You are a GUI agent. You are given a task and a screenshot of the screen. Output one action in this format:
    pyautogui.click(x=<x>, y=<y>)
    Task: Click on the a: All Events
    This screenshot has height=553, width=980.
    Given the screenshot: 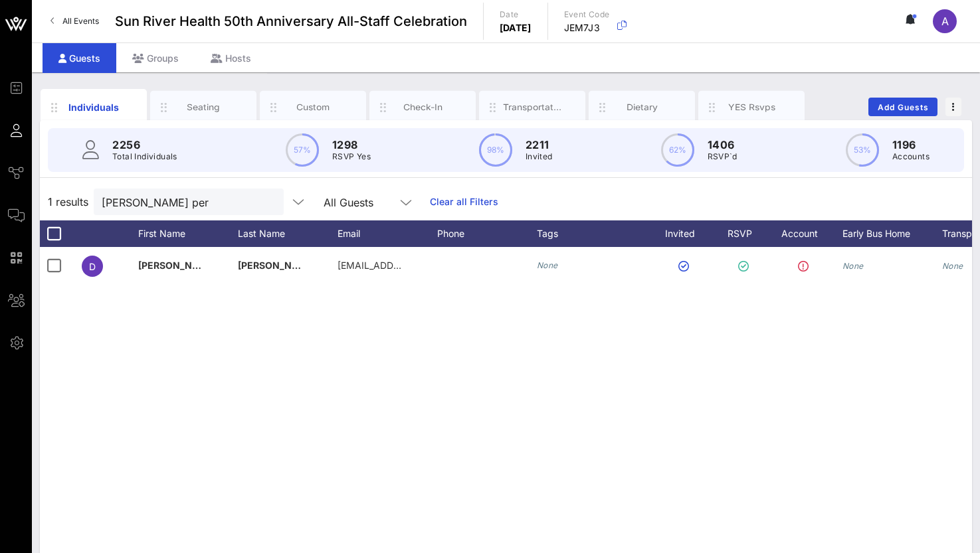 What is the action you would take?
    pyautogui.click(x=75, y=21)
    